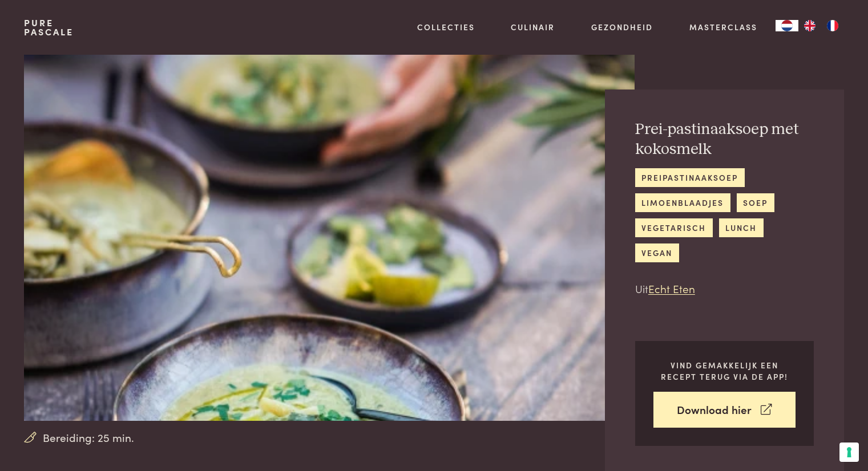  Describe the element at coordinates (674, 227) in the screenshot. I see `a: vegetarisch` at that location.